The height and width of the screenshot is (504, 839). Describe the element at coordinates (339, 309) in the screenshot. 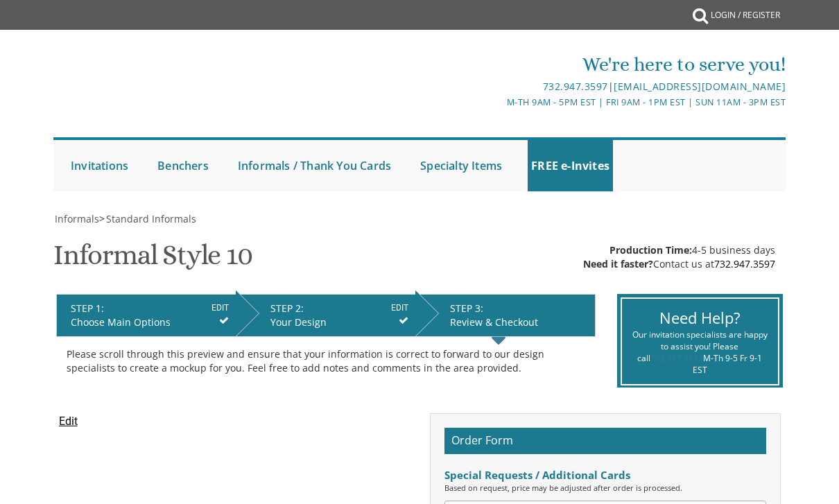

I see `div: STEP 2:` at that location.